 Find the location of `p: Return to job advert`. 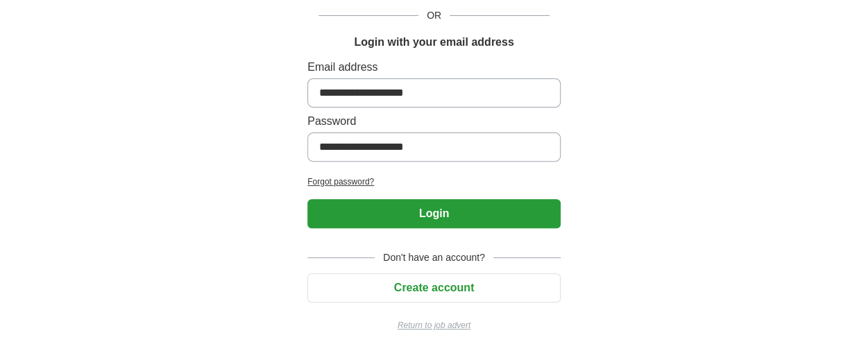

p: Return to job advert is located at coordinates (433, 325).